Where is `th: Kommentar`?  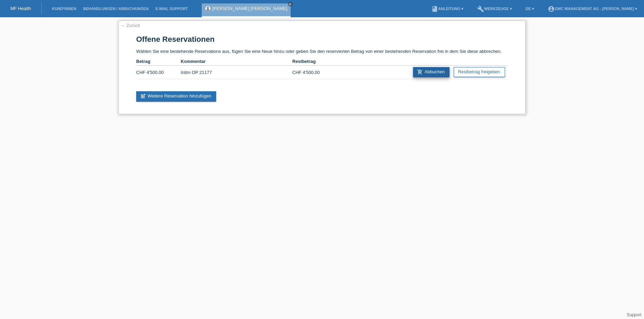 th: Kommentar is located at coordinates (236, 62).